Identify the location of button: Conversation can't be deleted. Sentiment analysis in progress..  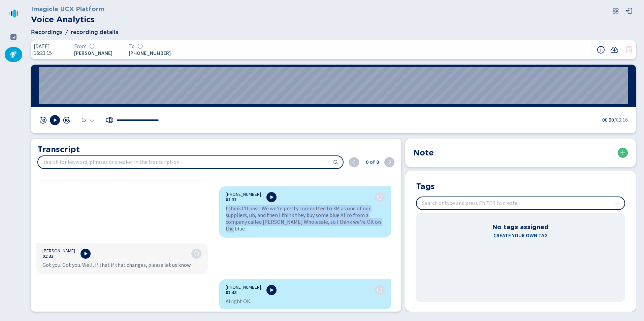
(629, 50).